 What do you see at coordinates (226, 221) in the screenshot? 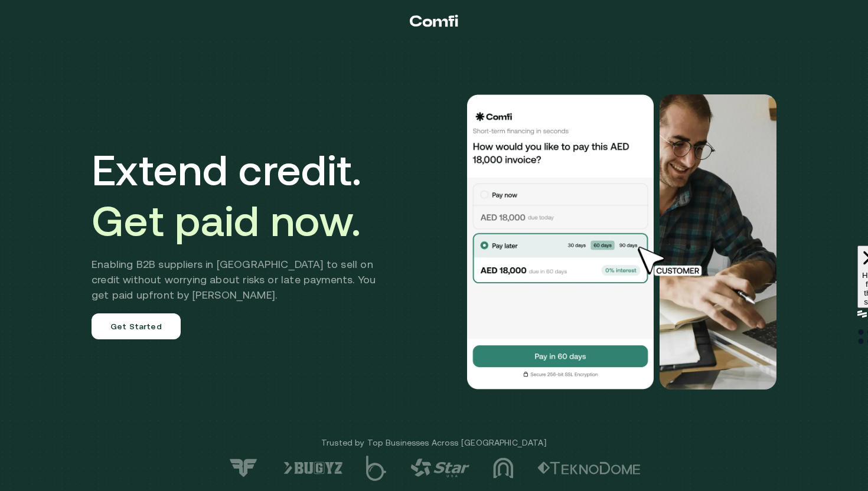
I see `span: Get paid now.` at bounding box center [226, 221].